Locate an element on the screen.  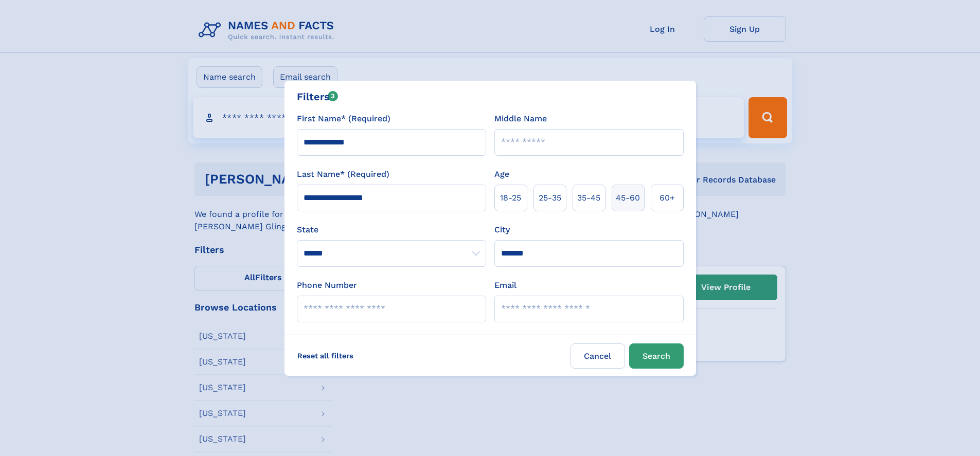
label: First Name* (Required) is located at coordinates (343, 119).